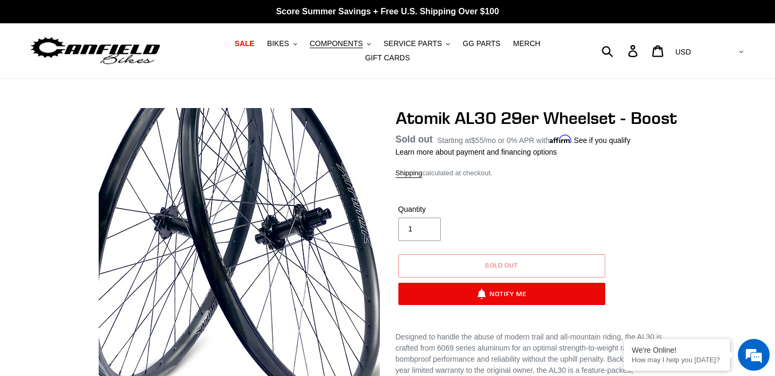  Describe the element at coordinates (387, 58) in the screenshot. I see `span: GIFT CARDS` at that location.